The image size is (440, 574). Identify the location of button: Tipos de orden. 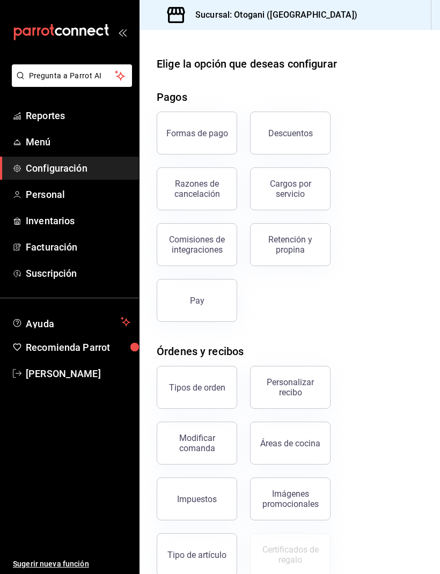
(197, 387).